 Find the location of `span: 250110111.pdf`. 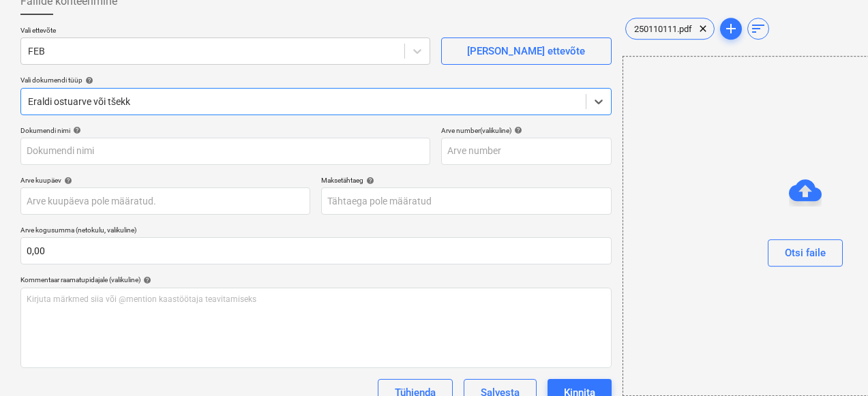

span: 250110111.pdf is located at coordinates (663, 28).